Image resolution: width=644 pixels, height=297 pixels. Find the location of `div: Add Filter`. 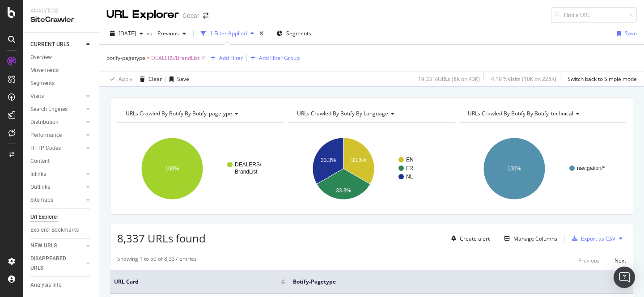

div: Add Filter is located at coordinates (230, 58).